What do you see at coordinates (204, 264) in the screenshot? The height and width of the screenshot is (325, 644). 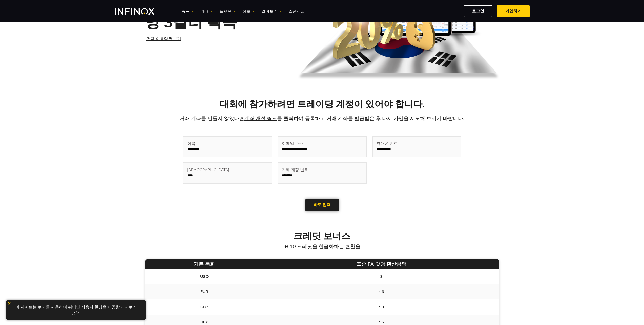 I see `th: 기본 통화` at bounding box center [204, 264].